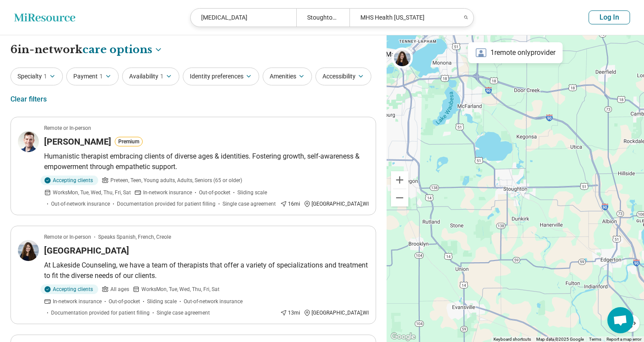 This screenshot has height=342, width=644. What do you see at coordinates (621, 320) in the screenshot?
I see `a: Open chat` at bounding box center [621, 320].